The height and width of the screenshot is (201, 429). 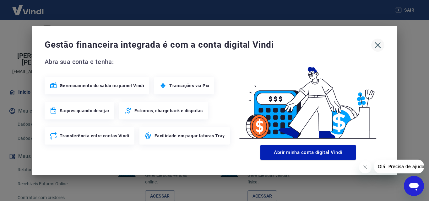 I want to click on span: Saques quando desejar, so click(x=85, y=111).